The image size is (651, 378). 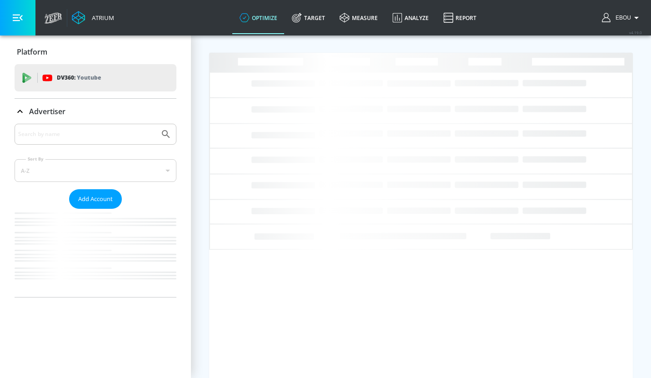 What do you see at coordinates (93, 18) in the screenshot?
I see `a: Atrium` at bounding box center [93, 18].